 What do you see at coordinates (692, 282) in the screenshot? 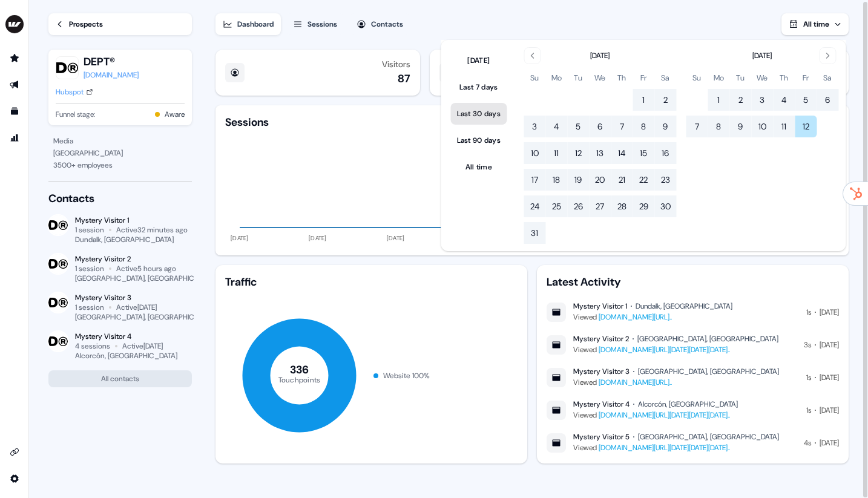
I see `div: Latest Activity` at bounding box center [692, 282].